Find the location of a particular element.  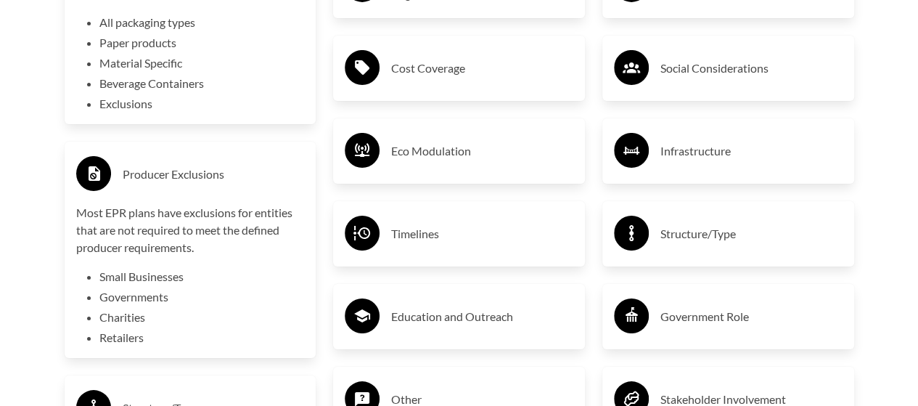

h3: Cost Coverage is located at coordinates (482, 68).